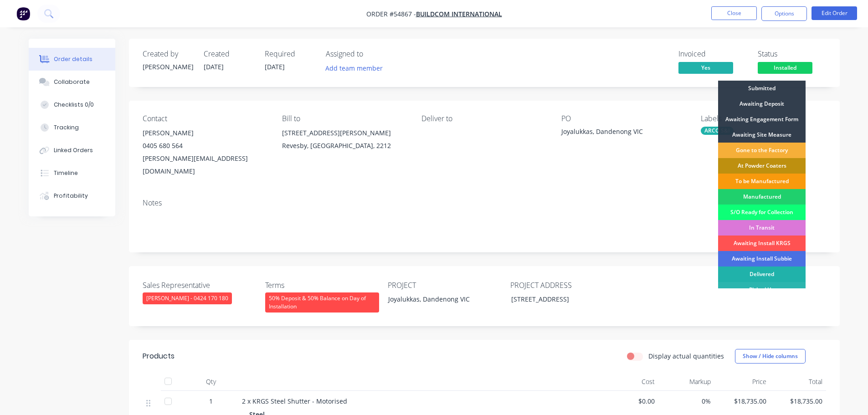  I want to click on div: Tracking, so click(66, 127).